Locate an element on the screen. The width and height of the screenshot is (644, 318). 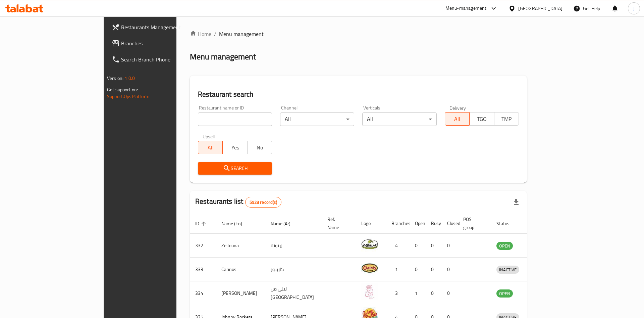
button: TGO is located at coordinates (482, 119).